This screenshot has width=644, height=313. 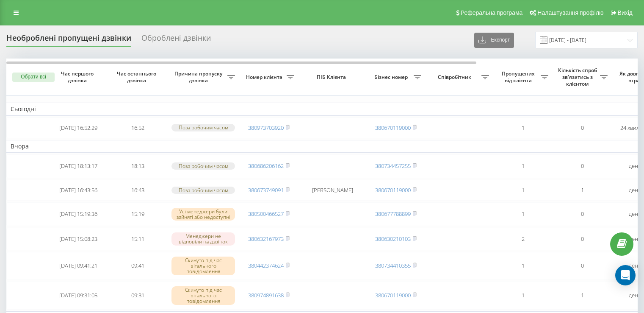 What do you see at coordinates (392, 77) in the screenshot?
I see `span: Бізнес номер` at bounding box center [392, 77].